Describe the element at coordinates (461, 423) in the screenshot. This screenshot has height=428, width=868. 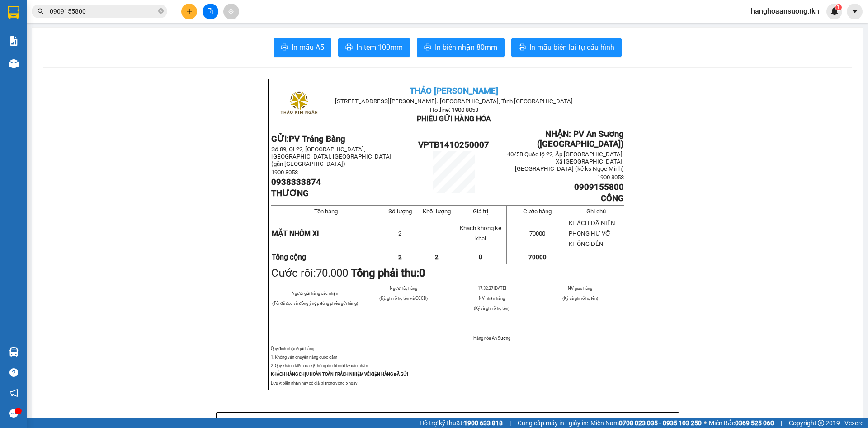
I see `span: Hỗ trợ kỹ thuật:` at that location.